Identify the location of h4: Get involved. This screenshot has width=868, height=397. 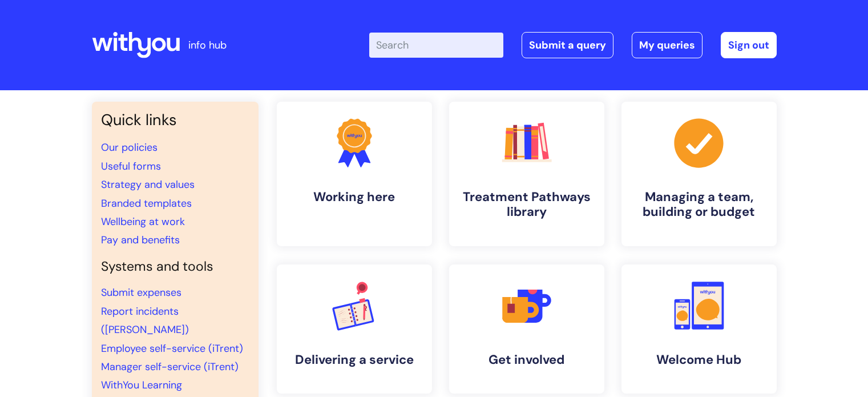
(527, 360).